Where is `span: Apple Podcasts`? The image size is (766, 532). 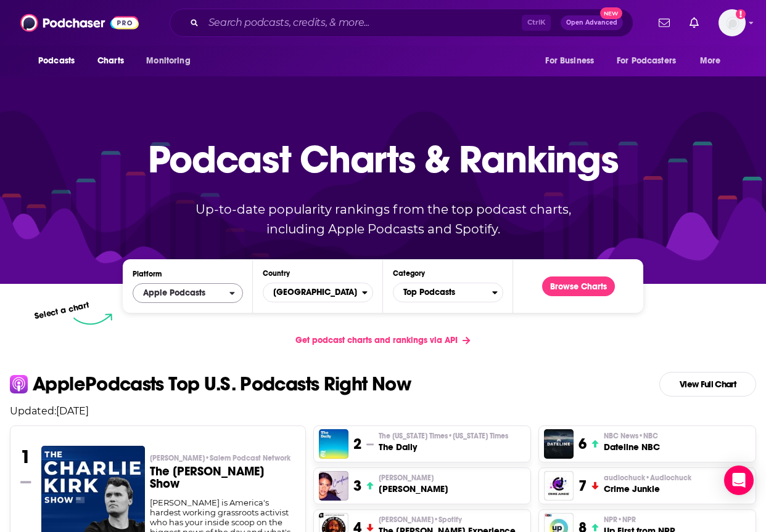
span: Apple Podcasts is located at coordinates (174, 294).